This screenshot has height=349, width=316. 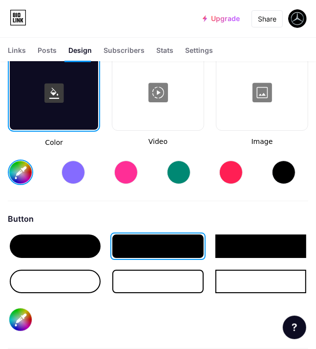 What do you see at coordinates (158, 219) in the screenshot?
I see `div: Button` at bounding box center [158, 219].